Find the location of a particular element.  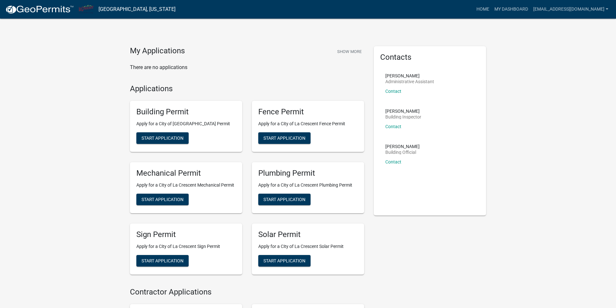

img: City of La Crescent, Minnesota is located at coordinates (86, 9).